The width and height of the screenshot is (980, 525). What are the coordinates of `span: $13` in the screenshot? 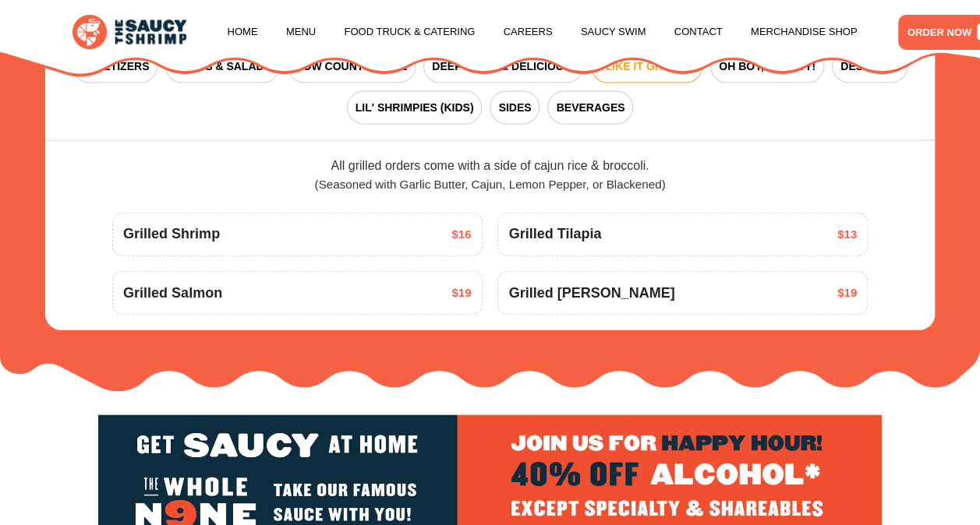 It's located at (846, 235).